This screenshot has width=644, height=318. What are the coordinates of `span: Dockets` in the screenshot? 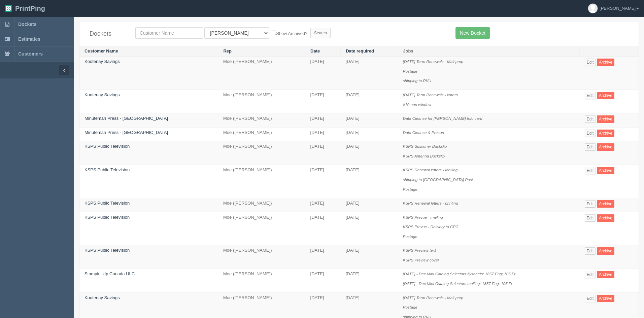 It's located at (28, 24).